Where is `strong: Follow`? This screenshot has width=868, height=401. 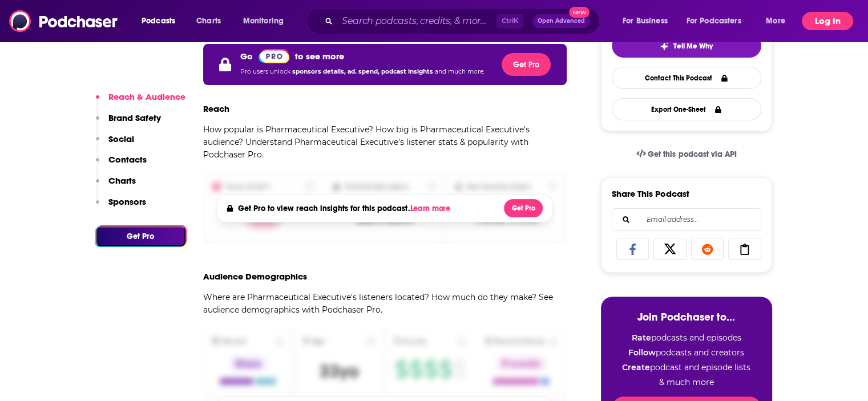
strong: Follow is located at coordinates (642, 352).